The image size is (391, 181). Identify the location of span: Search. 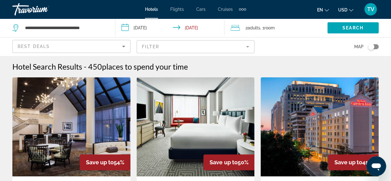
(353, 28).